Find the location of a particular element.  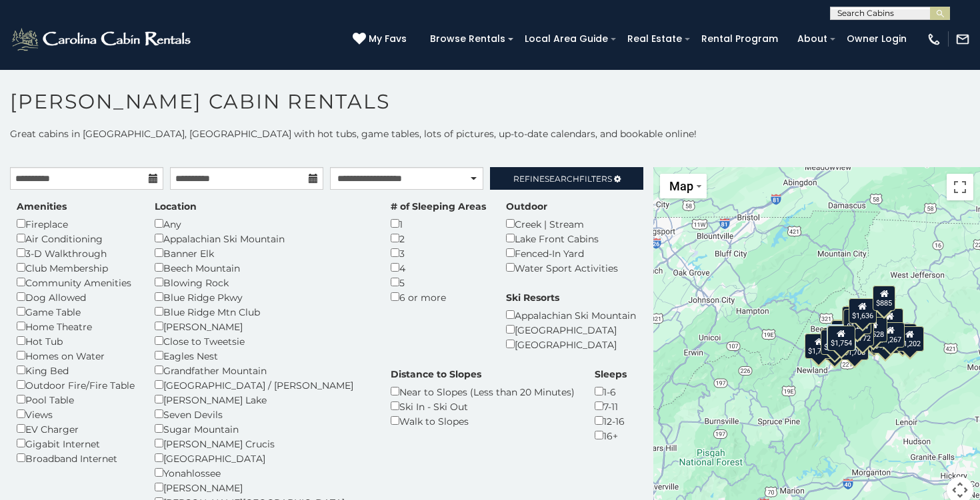

div: 12-16 is located at coordinates (610, 421).